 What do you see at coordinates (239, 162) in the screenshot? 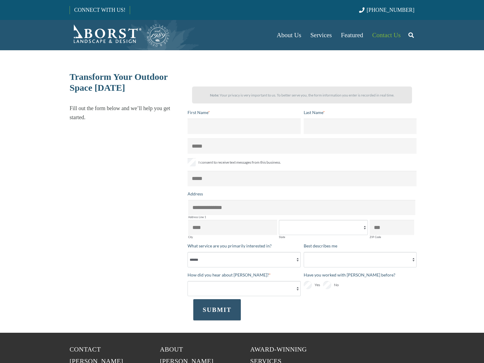
I see `span: I consent to receive text messages from this business.` at bounding box center [239, 162].